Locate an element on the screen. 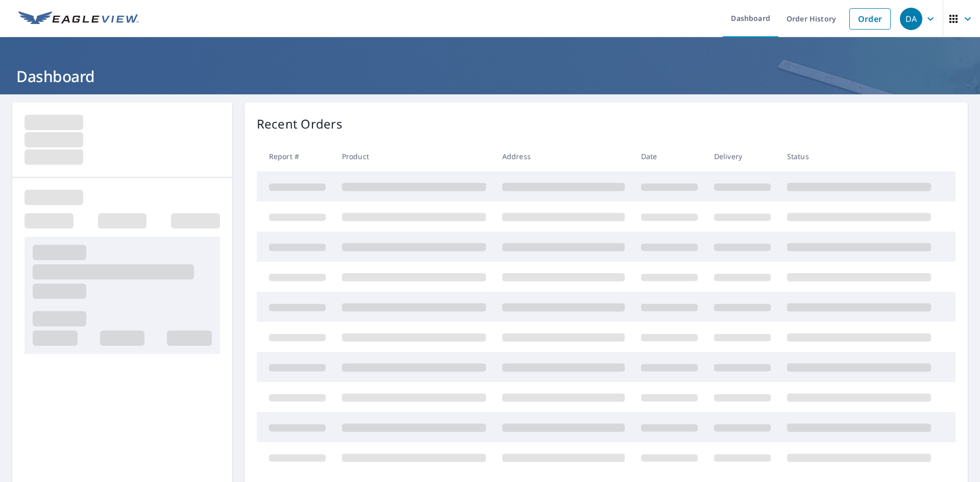 The image size is (980, 482). th: Delivery is located at coordinates (742, 157).